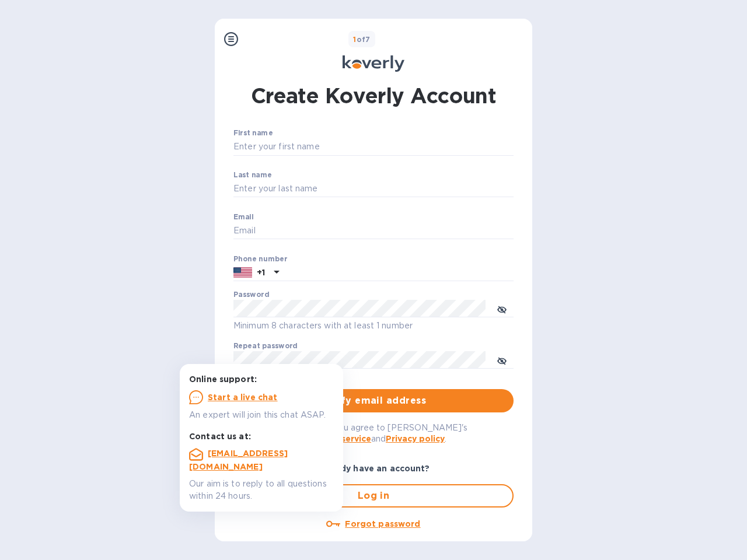 The height and width of the screenshot is (560, 747). I want to click on label: Password, so click(251, 296).